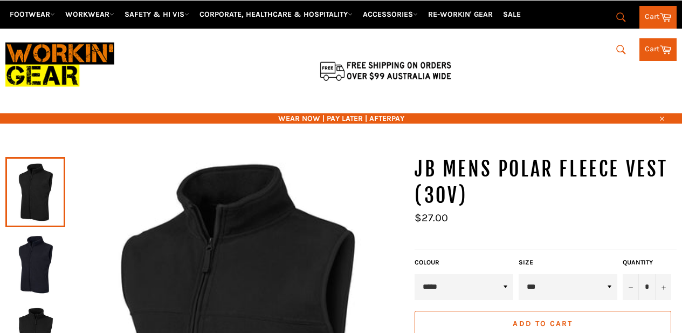 The height and width of the screenshot is (333, 682). What do you see at coordinates (432, 217) in the screenshot?
I see `span: $27.00` at bounding box center [432, 217].